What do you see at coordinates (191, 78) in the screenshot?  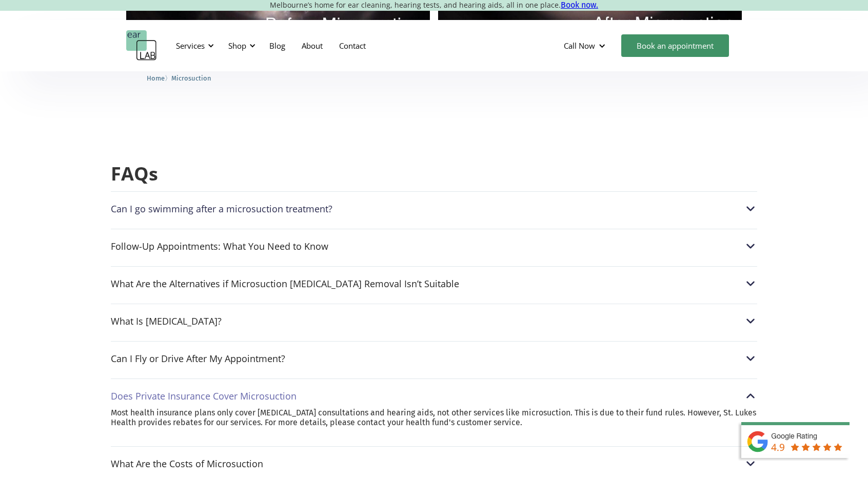 I see `a: Microsuction` at bounding box center [191, 78].